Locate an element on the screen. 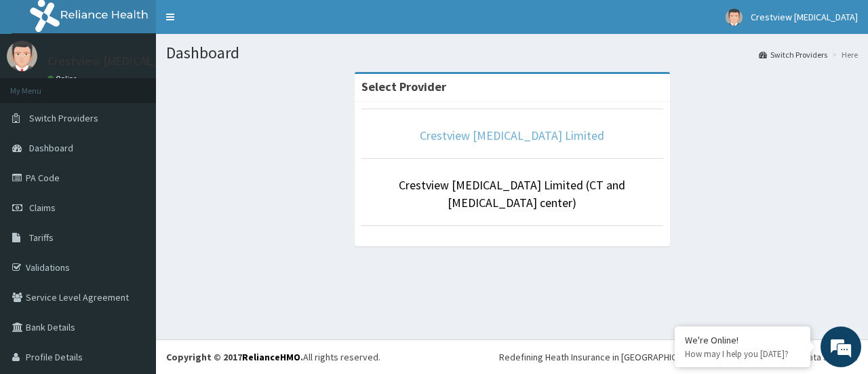  h1: Dashboard is located at coordinates (512, 53).